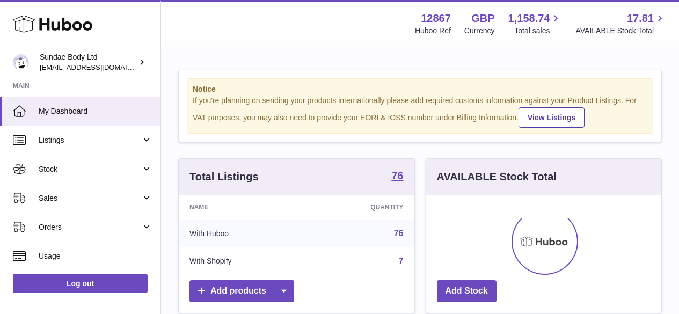 The image size is (679, 314). I want to click on strong: 76, so click(397, 175).